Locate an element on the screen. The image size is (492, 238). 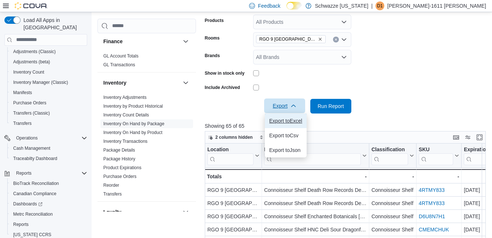
span: GL Transactions is located at coordinates (119, 65).